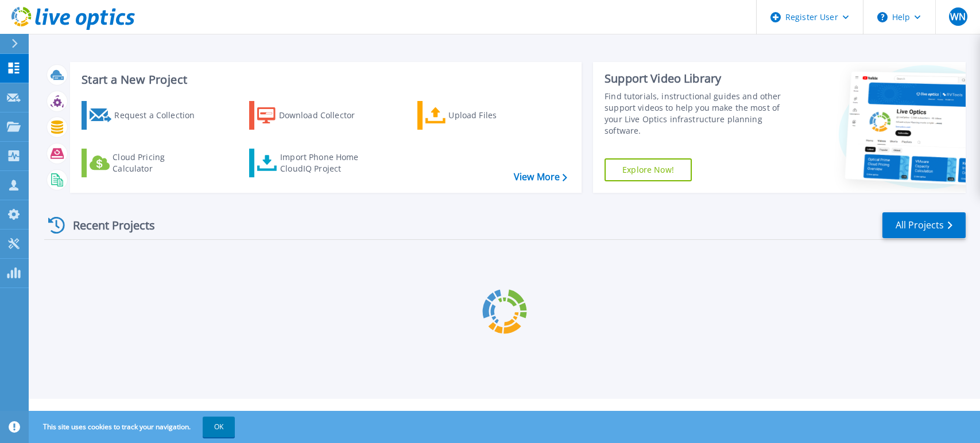 The width and height of the screenshot is (980, 443). Describe the element at coordinates (133, 427) in the screenshot. I see `span: This site uses cookies to track your navigation.` at that location.